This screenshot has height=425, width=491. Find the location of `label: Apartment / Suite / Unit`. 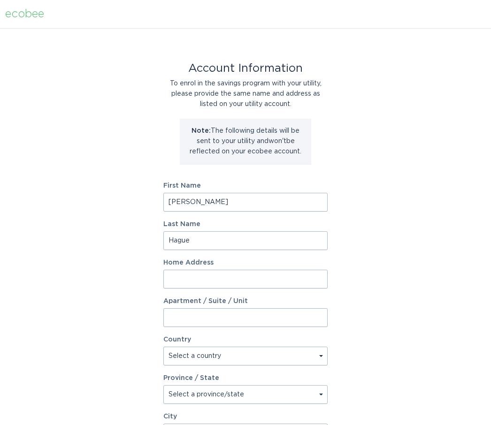

label: Apartment / Suite / Unit is located at coordinates (245, 301).